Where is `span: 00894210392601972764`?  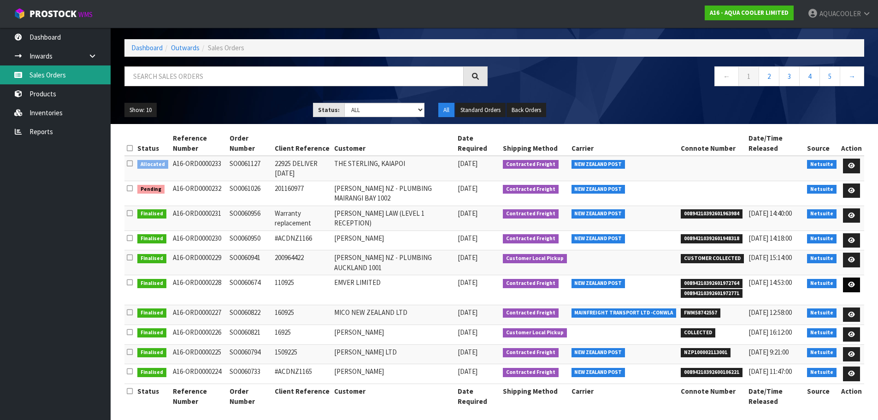 span: 00894210392601972764 is located at coordinates (712, 283).